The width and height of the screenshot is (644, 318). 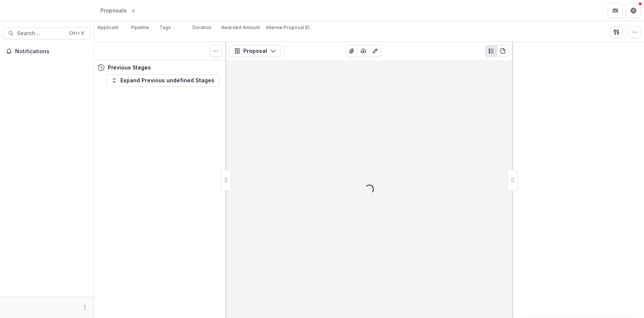 I want to click on a: Proposals, so click(x=114, y=10).